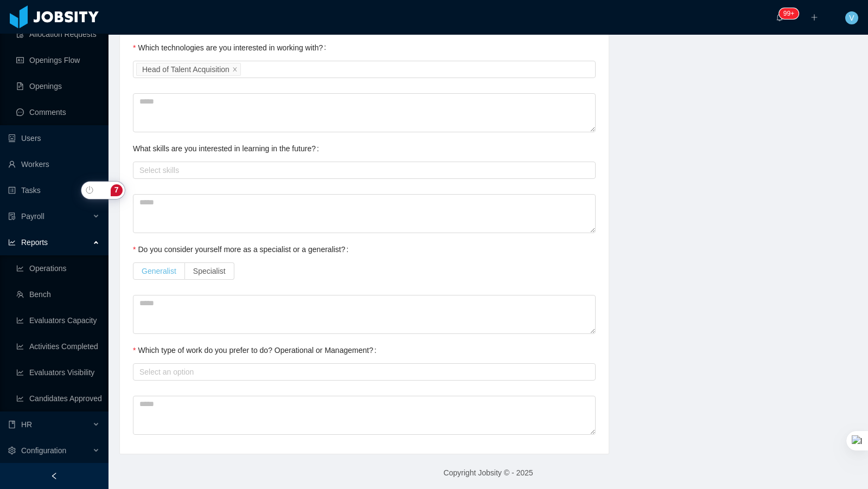 Image resolution: width=868 pixels, height=489 pixels. I want to click on span: HR, so click(27, 424).